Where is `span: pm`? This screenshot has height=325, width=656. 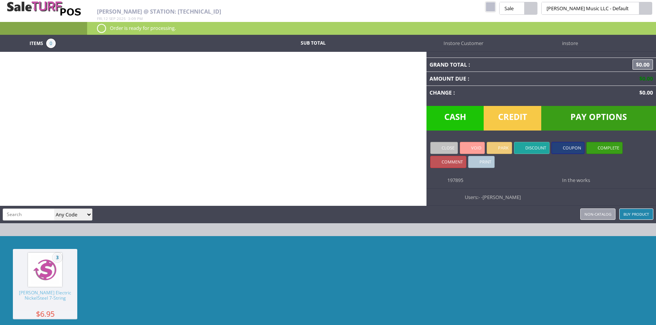 span: pm is located at coordinates (140, 19).